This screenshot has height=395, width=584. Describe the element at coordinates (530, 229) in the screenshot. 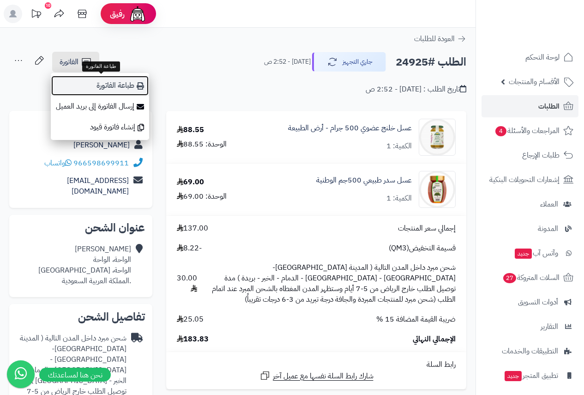

I see `a: المدونة` at that location.